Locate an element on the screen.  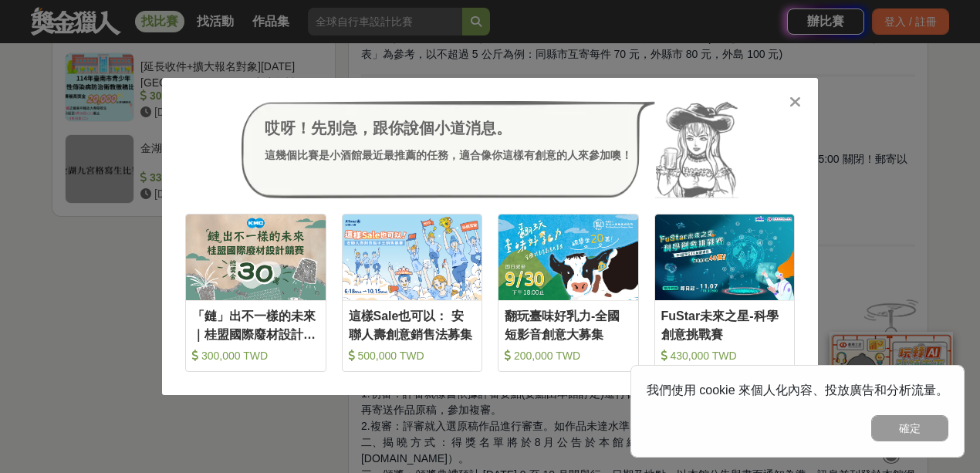
a: Cover Image「鏈」出不一樣的未來｜桂盟國際廢材設計競賽 300,000 TWD is located at coordinates (256, 292).